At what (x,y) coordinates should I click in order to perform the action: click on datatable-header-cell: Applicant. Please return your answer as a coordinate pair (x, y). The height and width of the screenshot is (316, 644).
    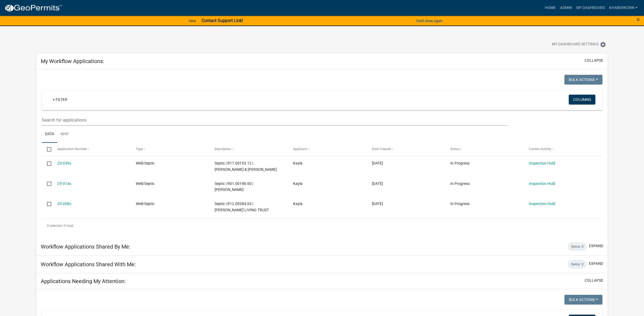
    Looking at the image, I should click on (327, 149).